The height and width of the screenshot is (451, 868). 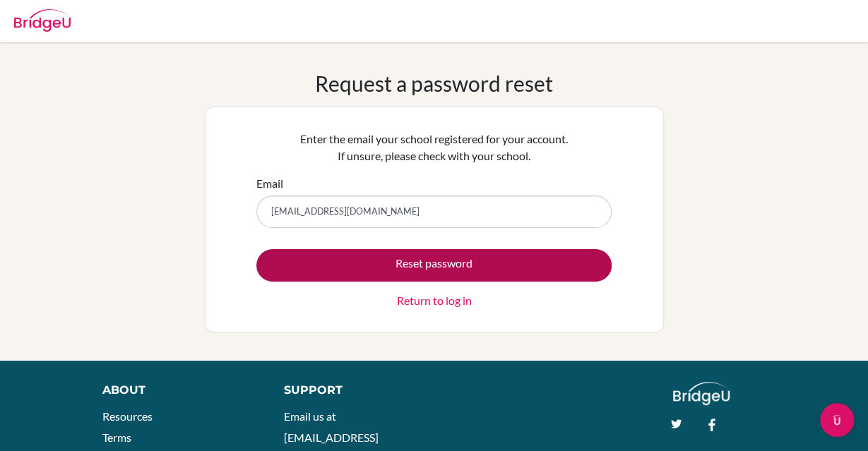 I want to click on img: logo_white@2x-f4f0deed5e89b7ecb1c2cc34c3e3d731f90f0f143d5ea2071677605dd97b5244.png, so click(x=701, y=393).